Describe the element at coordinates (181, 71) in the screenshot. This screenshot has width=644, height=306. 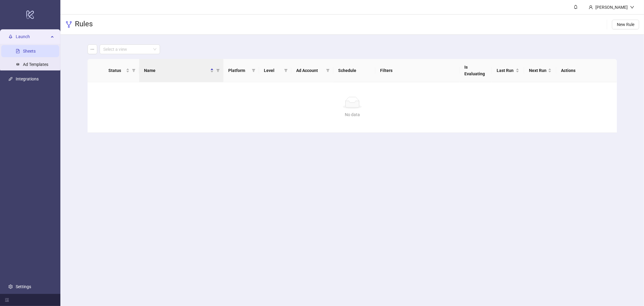
I see `th: Name` at that location.